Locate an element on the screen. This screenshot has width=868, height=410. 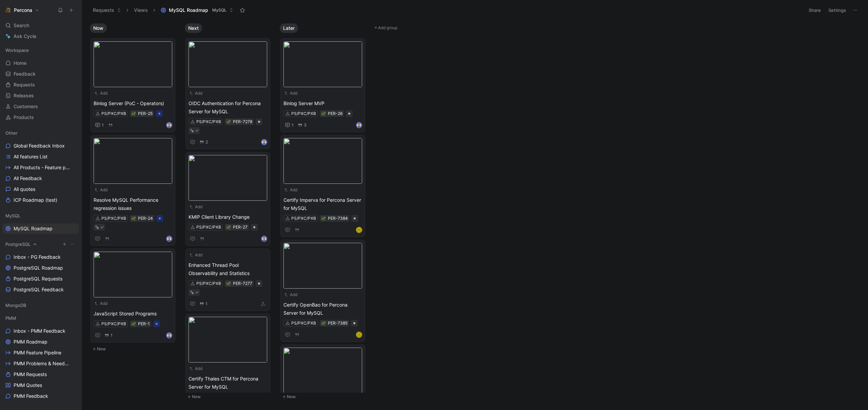
button: Requests is located at coordinates (107, 10).